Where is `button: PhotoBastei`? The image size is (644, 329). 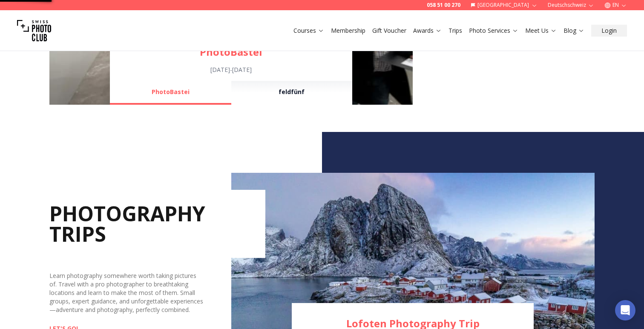 button: PhotoBastei is located at coordinates (170, 93).